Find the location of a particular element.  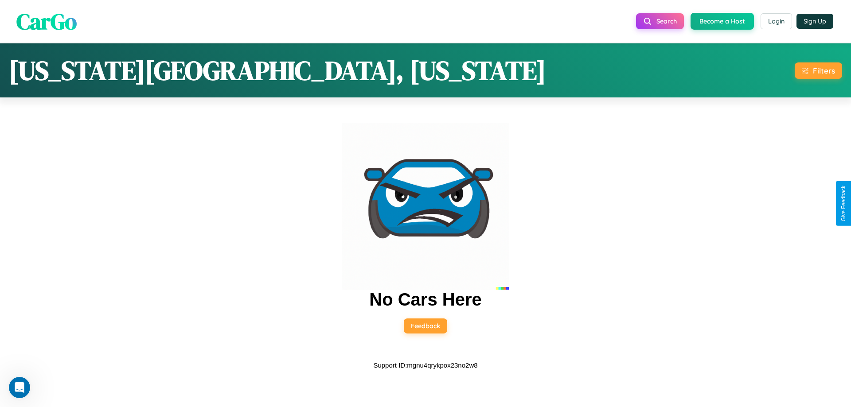

p: Support ID: mgnu4qrykpox23no2w8 is located at coordinates (425, 365).